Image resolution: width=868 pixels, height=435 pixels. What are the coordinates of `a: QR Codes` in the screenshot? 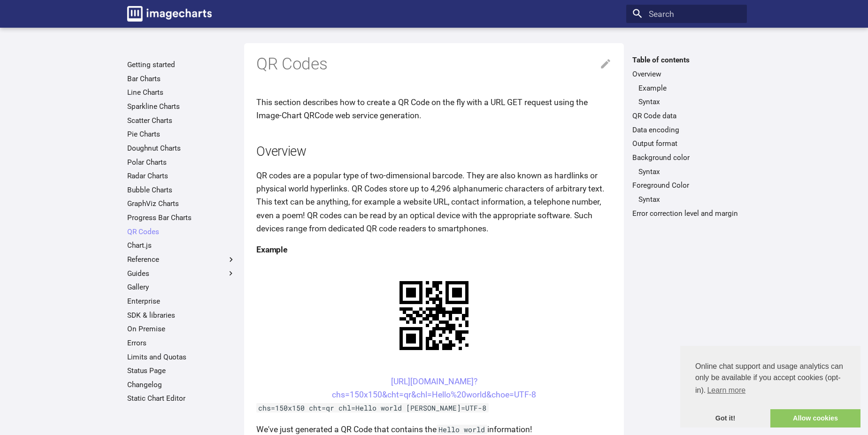 It's located at (181, 232).